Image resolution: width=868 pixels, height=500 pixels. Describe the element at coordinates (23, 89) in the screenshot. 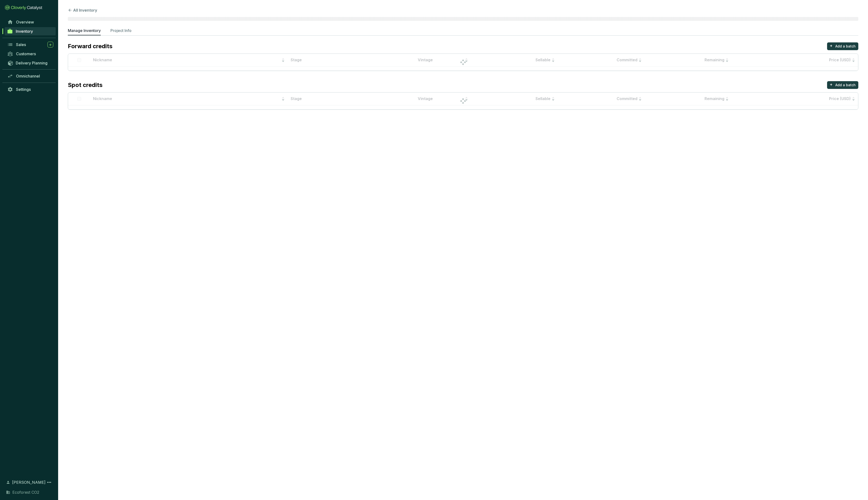

I see `span: Settings` at that location.